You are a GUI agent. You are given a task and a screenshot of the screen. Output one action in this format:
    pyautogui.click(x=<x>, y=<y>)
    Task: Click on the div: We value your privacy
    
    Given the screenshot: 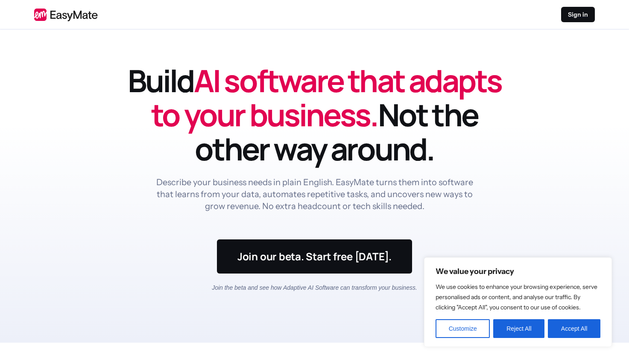 What is the action you would take?
    pyautogui.click(x=518, y=302)
    